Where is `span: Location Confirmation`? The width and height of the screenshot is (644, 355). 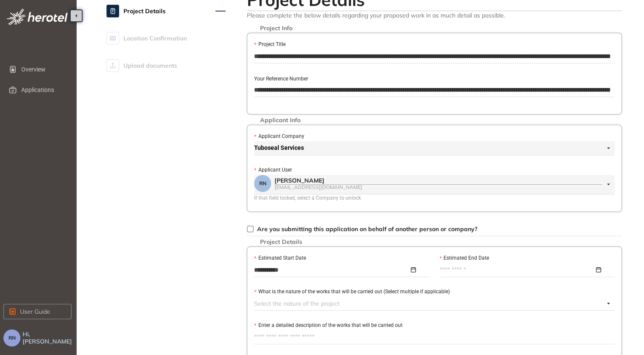 span: Location Confirmation is located at coordinates (155, 38).